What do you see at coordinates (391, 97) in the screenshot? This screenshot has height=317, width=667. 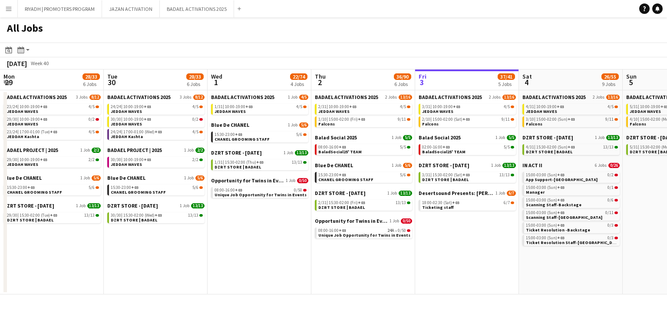 I see `span: 2 Jobs` at bounding box center [391, 97].